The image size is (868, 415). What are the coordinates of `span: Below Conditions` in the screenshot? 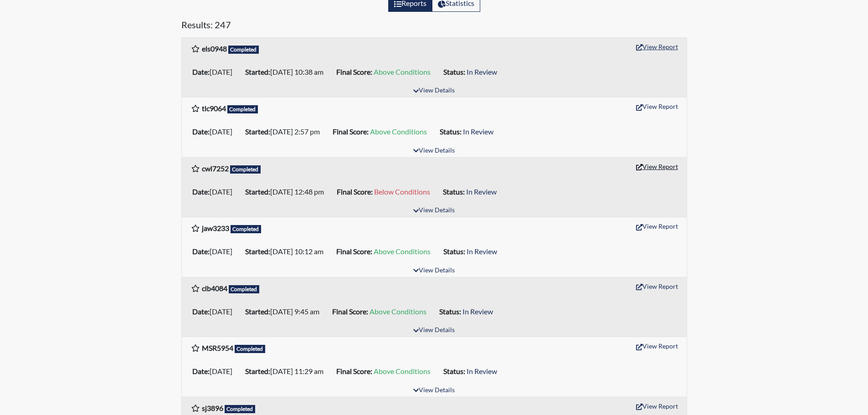 It's located at (402, 191).